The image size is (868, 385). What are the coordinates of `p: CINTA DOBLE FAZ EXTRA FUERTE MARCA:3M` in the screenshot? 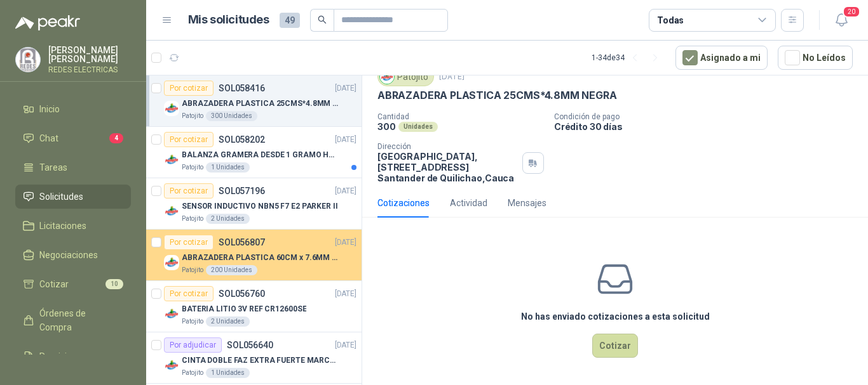 It's located at (260, 360).